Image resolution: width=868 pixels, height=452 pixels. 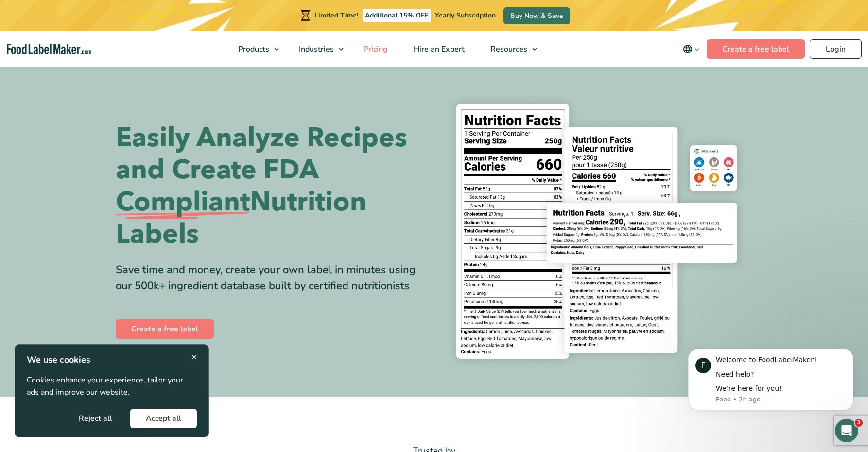 What do you see at coordinates (29, 31) in the screenshot?
I see `div: Profile image for Food` at bounding box center [29, 31].